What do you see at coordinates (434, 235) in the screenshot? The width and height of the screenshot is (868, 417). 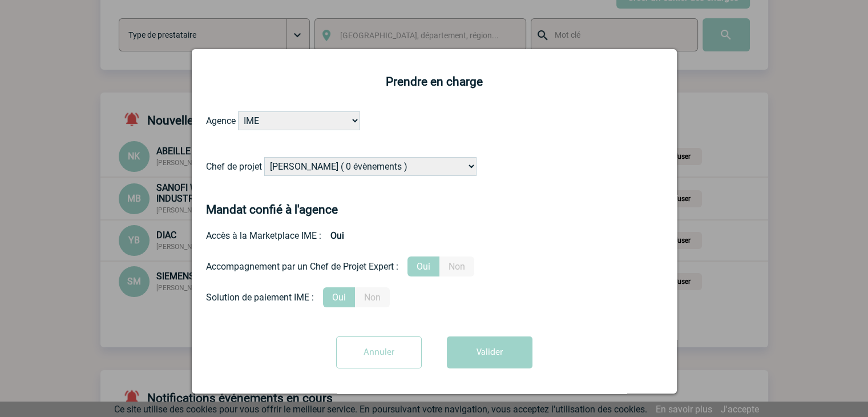 I see `div: Accès à la Marketplace IME :` at bounding box center [434, 235].